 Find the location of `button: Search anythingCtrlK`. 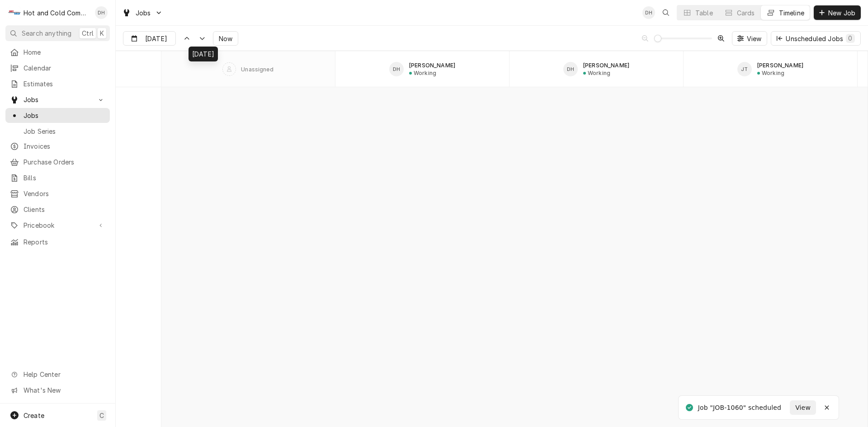

button: Search anythingCtrlK is located at coordinates (57, 33).